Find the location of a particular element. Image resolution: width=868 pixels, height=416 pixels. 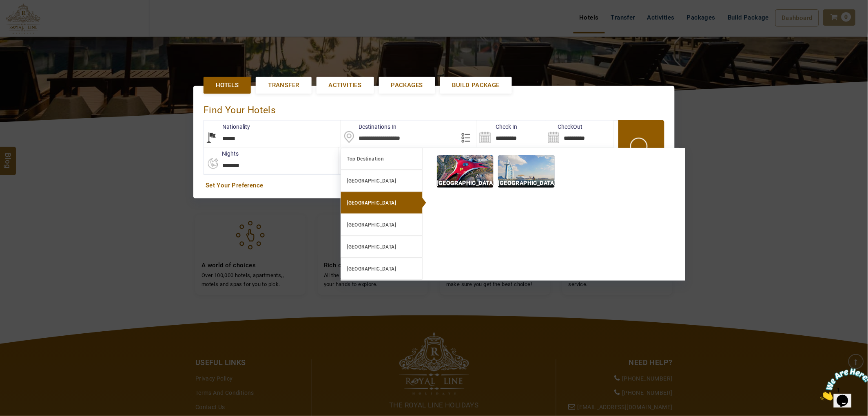

span: Packages is located at coordinates (407, 85).